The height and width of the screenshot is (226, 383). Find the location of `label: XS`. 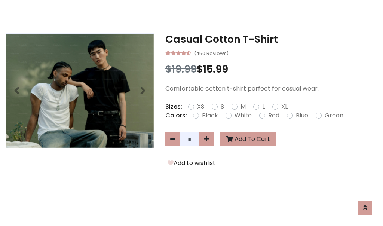

label: XS is located at coordinates (200, 107).